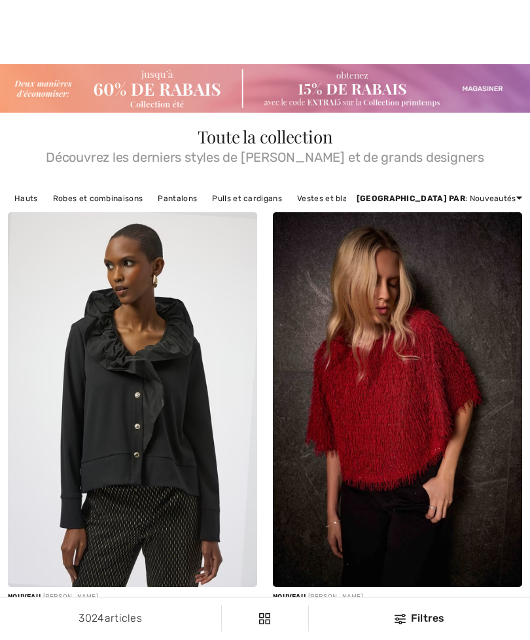  What do you see at coordinates (397, 399) in the screenshot?
I see `img: Pull à Franges Glamour modèle 254105. Rouge` at bounding box center [397, 399].